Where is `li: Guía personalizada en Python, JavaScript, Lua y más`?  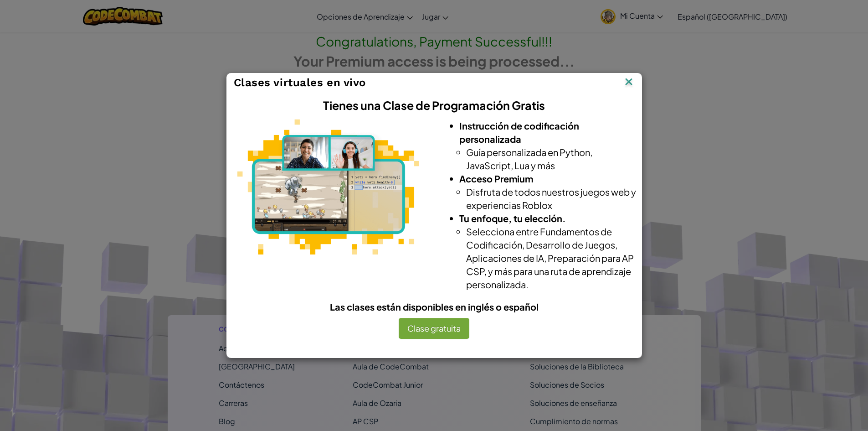
li: Guía personalizada en Python, JavaScript, Lua y más is located at coordinates (553, 158).